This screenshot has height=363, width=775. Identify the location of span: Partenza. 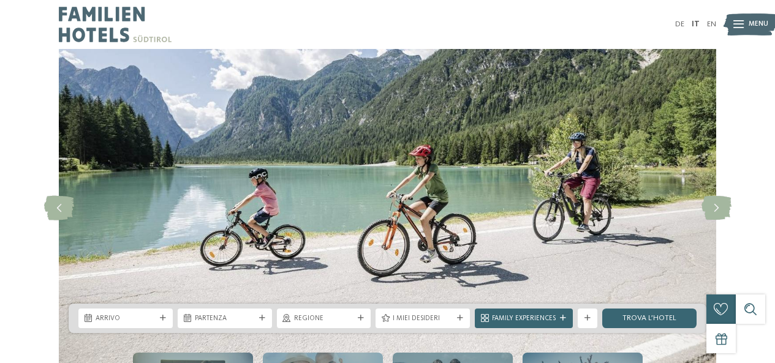
(225, 319).